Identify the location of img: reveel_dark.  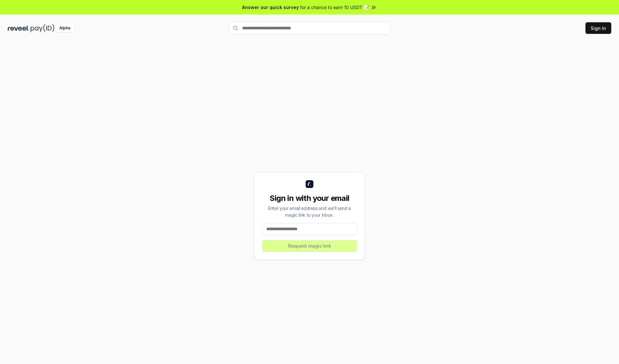
(18, 28).